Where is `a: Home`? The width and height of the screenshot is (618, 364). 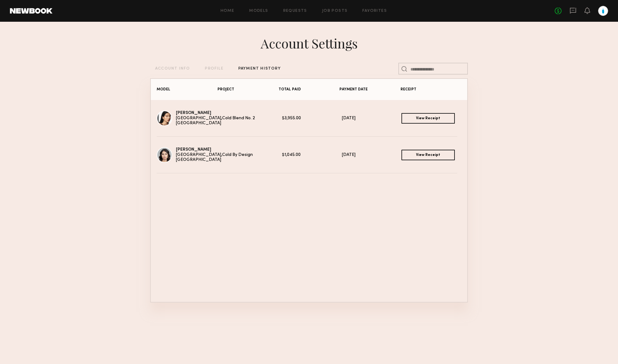
a: Home is located at coordinates (228, 10).